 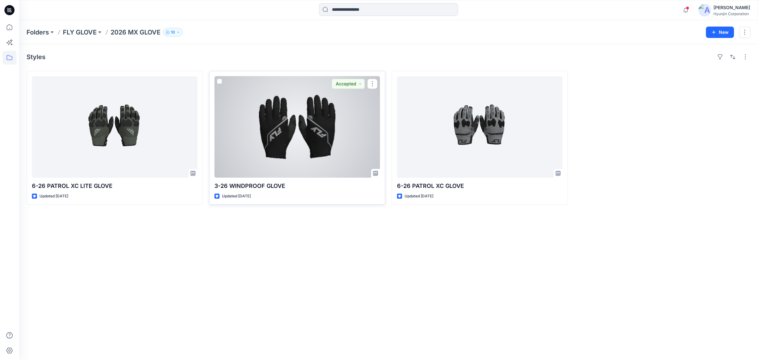 What do you see at coordinates (732, 14) in the screenshot?
I see `div: Hyunjin Corporation` at bounding box center [732, 14].